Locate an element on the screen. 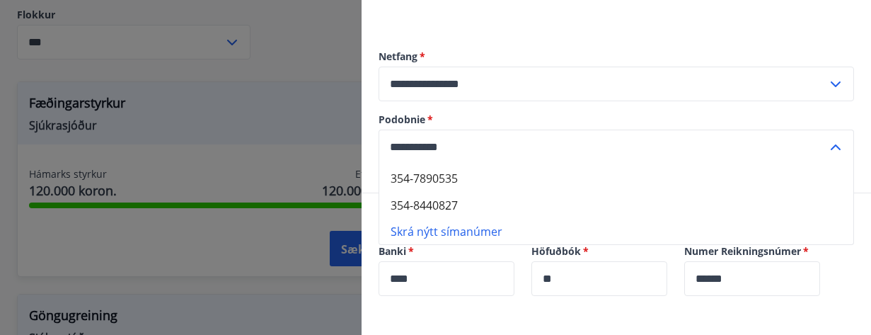 The image size is (871, 335). font: Banki is located at coordinates (392, 251).